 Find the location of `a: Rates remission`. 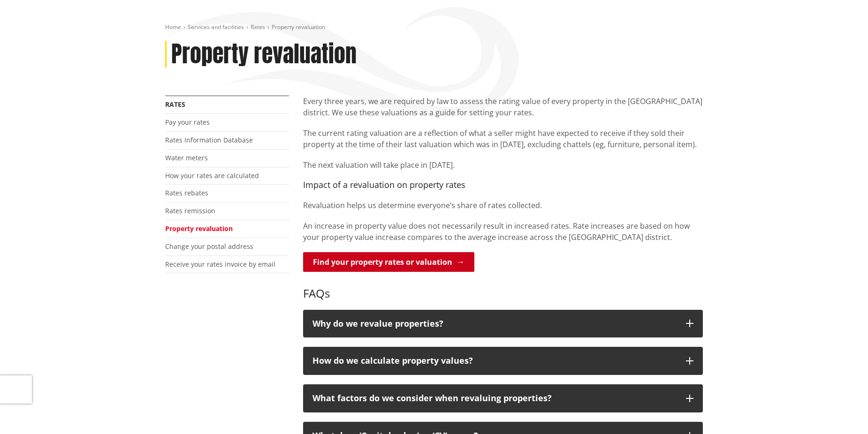

a: Rates remission is located at coordinates (190, 210).